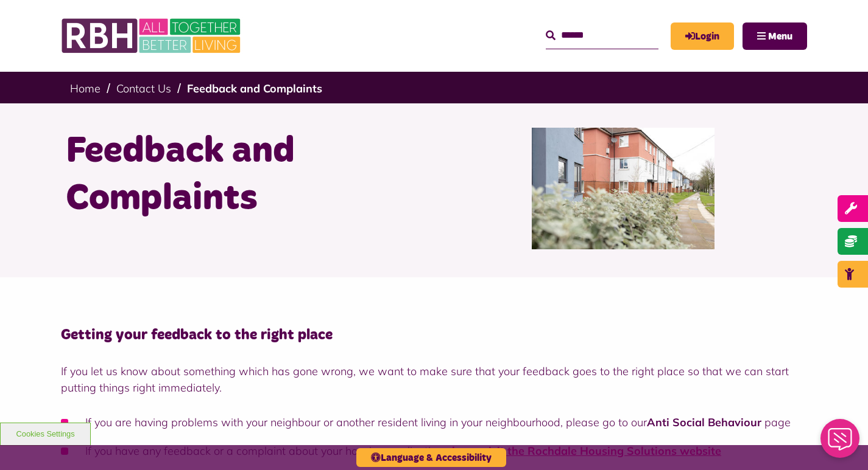 Image resolution: width=868 pixels, height=470 pixels. What do you see at coordinates (434, 451) in the screenshot?
I see `li: If you have any feedback or a complaint about your housing application,` at bounding box center [434, 451].